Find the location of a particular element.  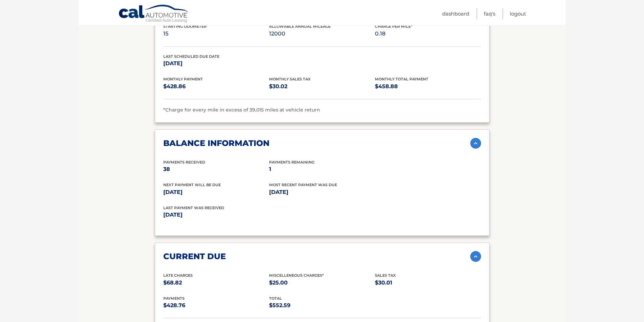

span: Starting Odometer is located at coordinates (185, 26).